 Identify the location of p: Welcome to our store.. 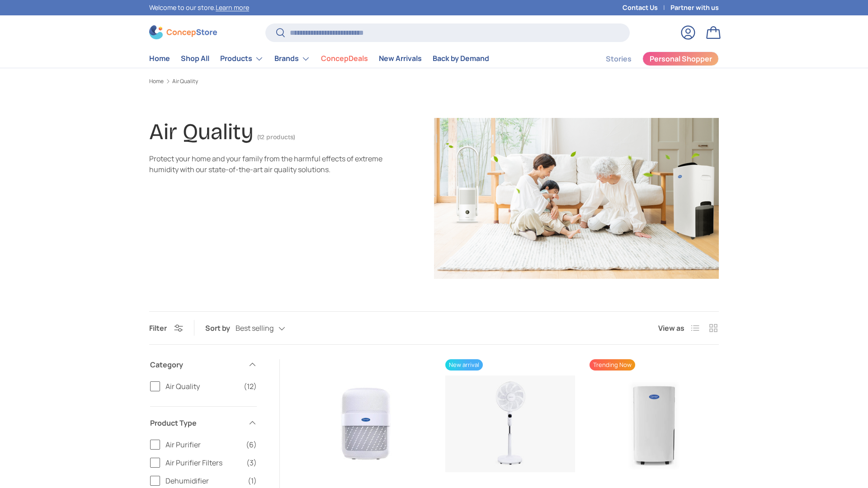
(199, 7).